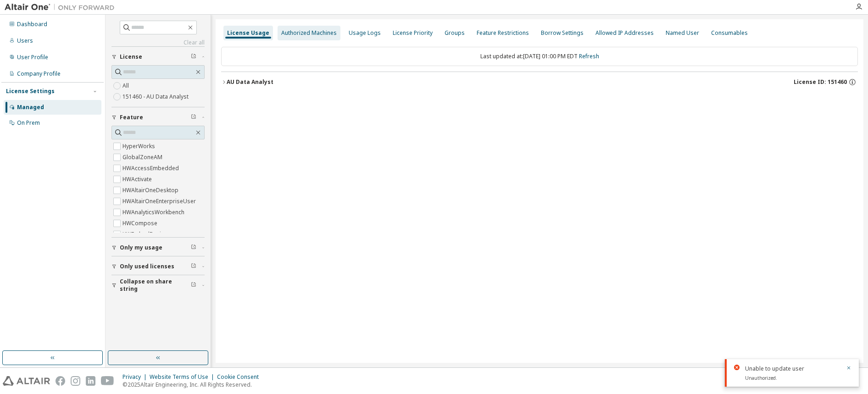  I want to click on label: 151460 - AU Data Analyst, so click(156, 97).